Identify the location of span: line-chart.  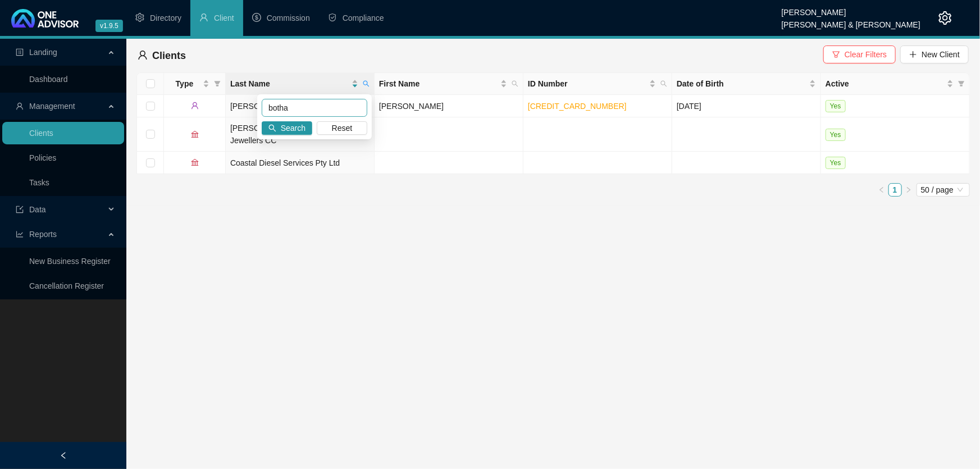
(19, 234).